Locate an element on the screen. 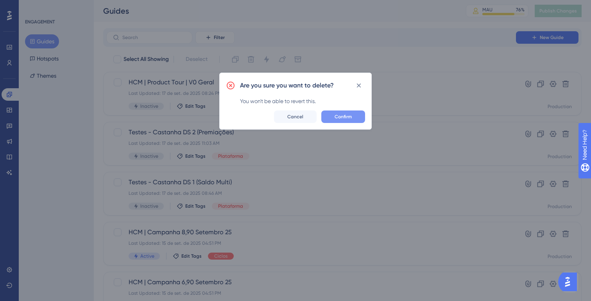  span: Confirm is located at coordinates (343, 117).